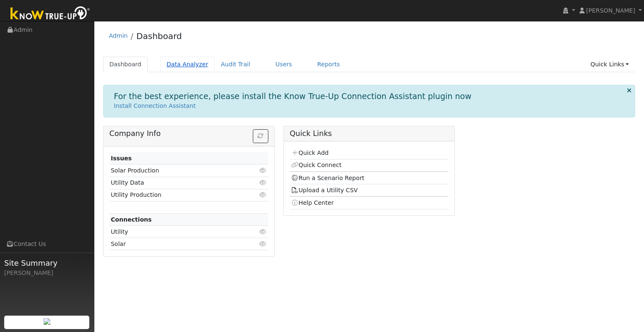 This screenshot has height=332, width=644. Describe the element at coordinates (293, 96) in the screenshot. I see `h1: For the best experience, please install the Know True-Up Connection Assistant plugin now` at that location.